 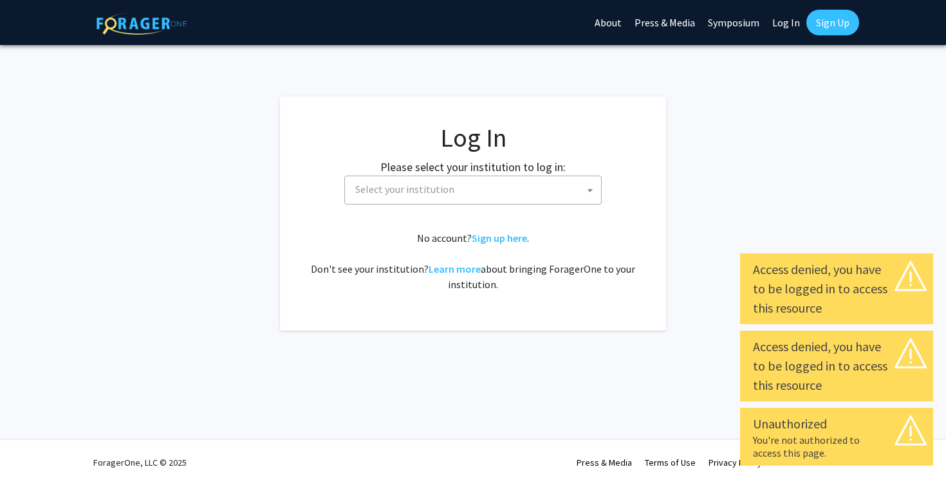 What do you see at coordinates (140, 463) in the screenshot?
I see `div: ForagerOne, LLC © 2025` at bounding box center [140, 463].